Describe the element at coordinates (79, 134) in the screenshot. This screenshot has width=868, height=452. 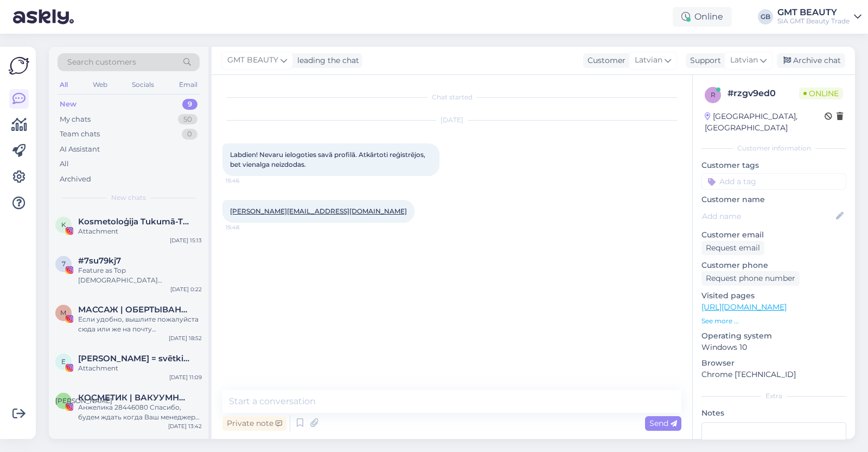
I see `div: Team chats` at that location.